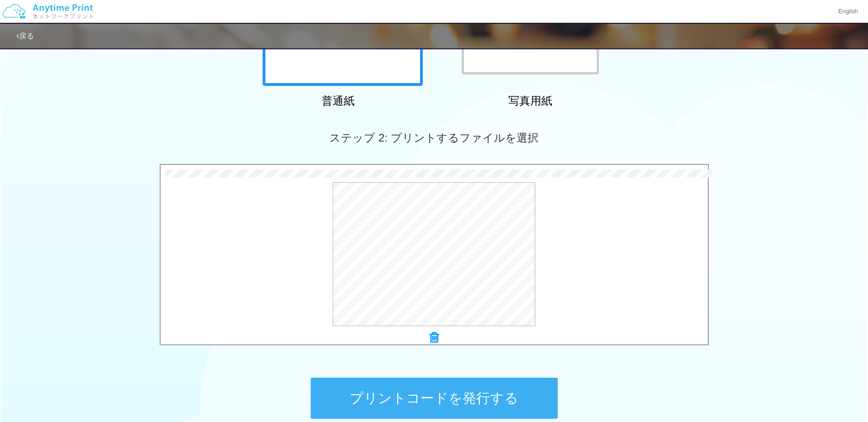 The height and width of the screenshot is (422, 868). What do you see at coordinates (530, 101) in the screenshot?
I see `h2: 写真用紙` at bounding box center [530, 101].